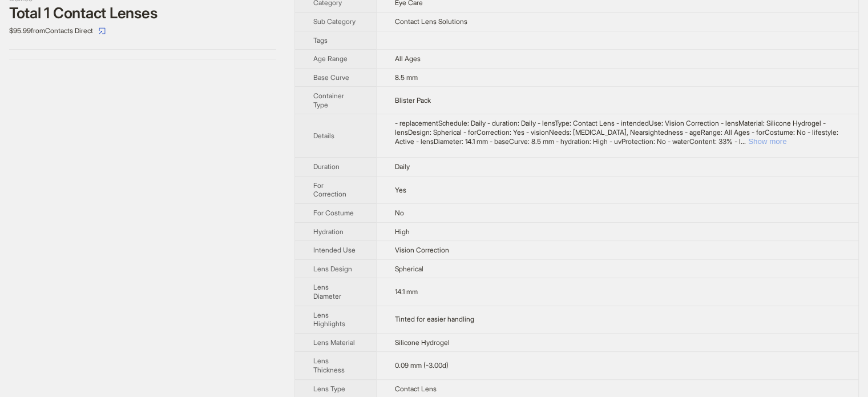  Describe the element at coordinates (413, 100) in the screenshot. I see `span: Blister Pack` at that location.